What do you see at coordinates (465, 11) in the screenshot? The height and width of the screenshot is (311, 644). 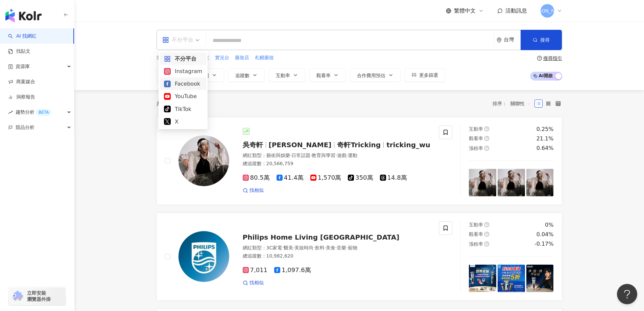 I see `span: 繁體中文` at bounding box center [465, 11].